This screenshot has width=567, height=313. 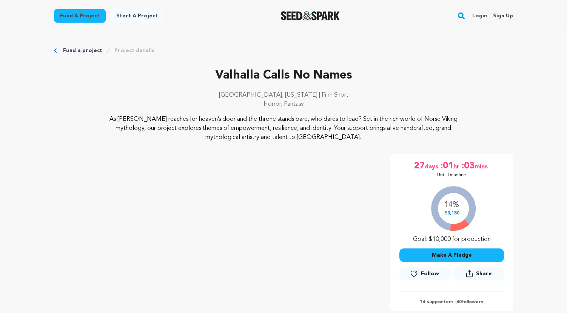 What do you see at coordinates (451, 302) in the screenshot?
I see `p: 14 supporters | followers` at bounding box center [451, 302].